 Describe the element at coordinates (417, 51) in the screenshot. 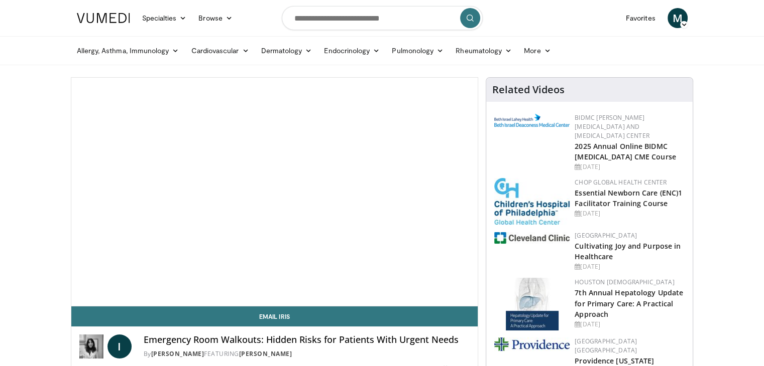

I see `a: Pulmonology` at that location.